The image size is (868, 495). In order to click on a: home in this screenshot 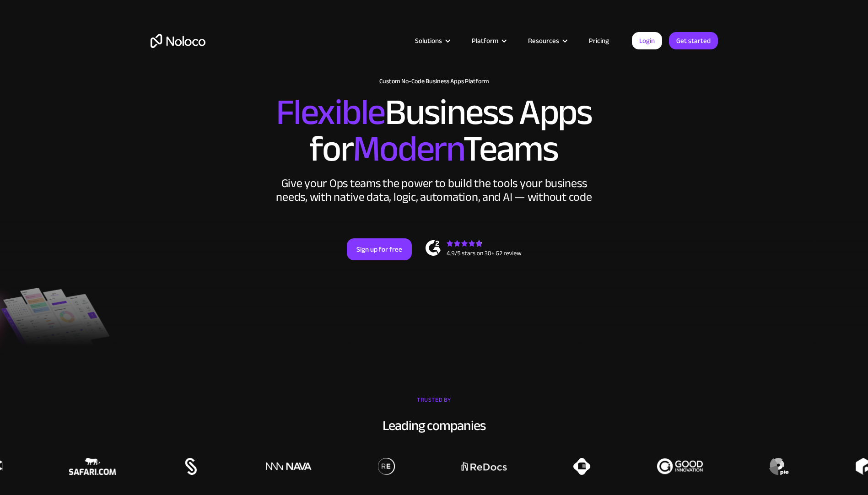, I will do `click(178, 41)`.